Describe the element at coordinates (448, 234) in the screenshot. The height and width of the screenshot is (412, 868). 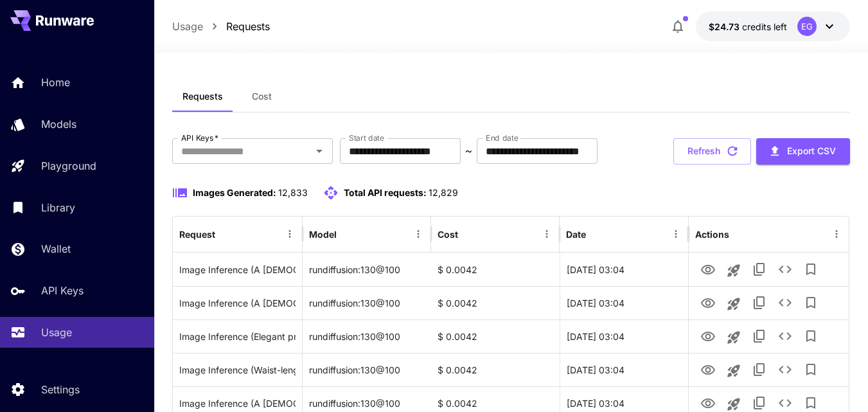
I see `div: Cost` at that location.